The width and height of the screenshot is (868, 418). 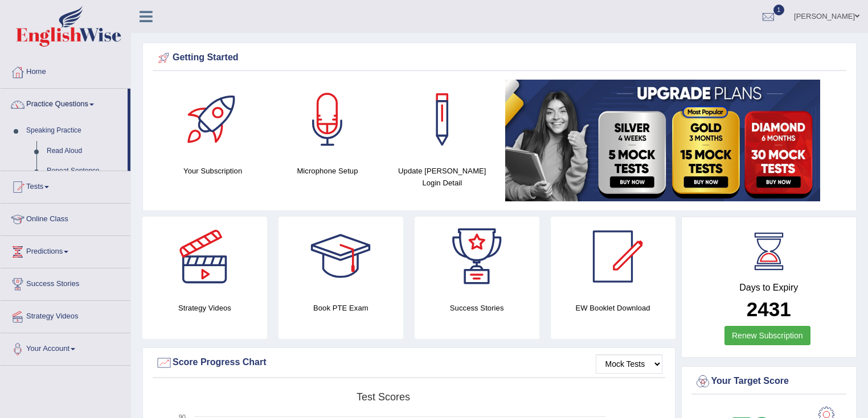 What do you see at coordinates (612, 308) in the screenshot?
I see `h4: EW Booklet Download` at bounding box center [612, 308].